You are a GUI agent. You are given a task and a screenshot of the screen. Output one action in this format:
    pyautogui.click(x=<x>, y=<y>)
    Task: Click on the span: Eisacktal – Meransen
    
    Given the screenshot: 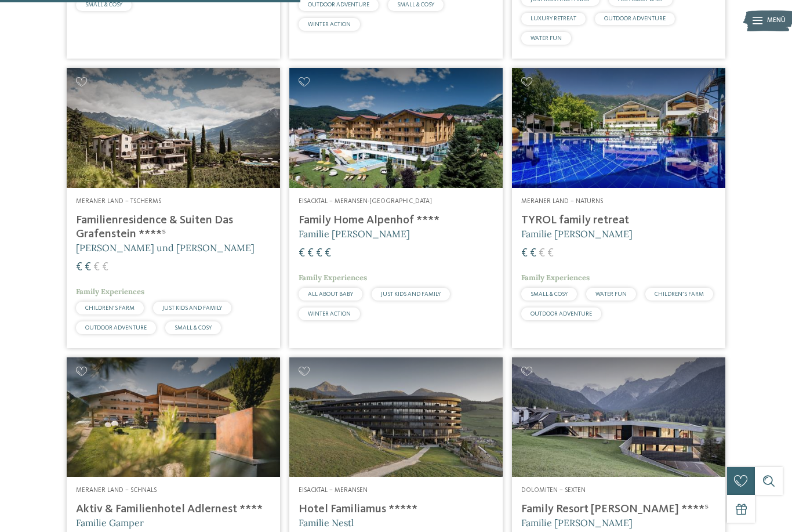 What is the action you would take?
    pyautogui.click(x=333, y=490)
    